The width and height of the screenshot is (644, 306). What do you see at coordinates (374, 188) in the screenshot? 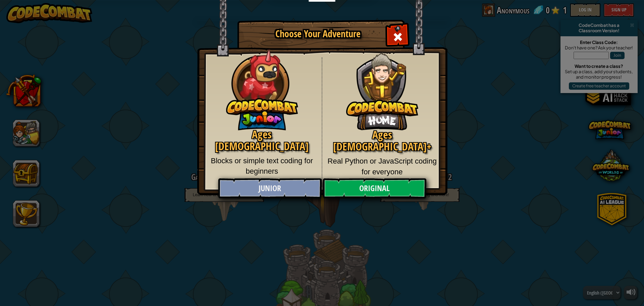
I see `a: Original` at bounding box center [374, 188].